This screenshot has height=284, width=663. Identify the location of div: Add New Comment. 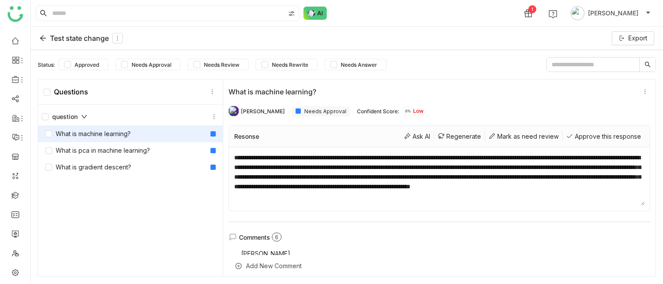
(439, 265).